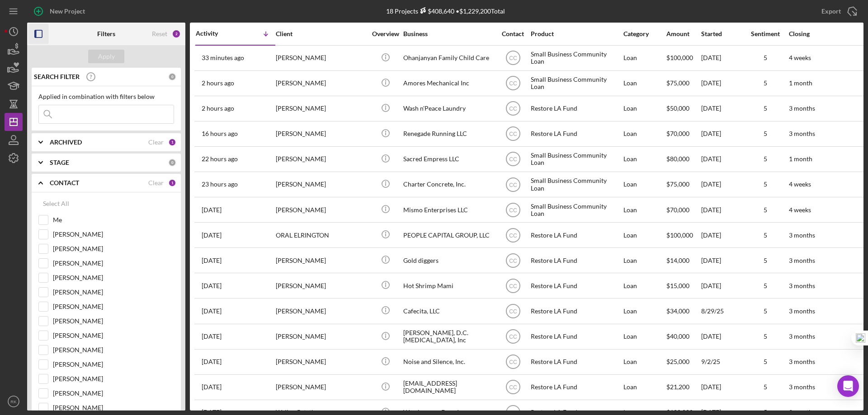  What do you see at coordinates (679, 235) in the screenshot?
I see `span: $100,000` at bounding box center [679, 235].